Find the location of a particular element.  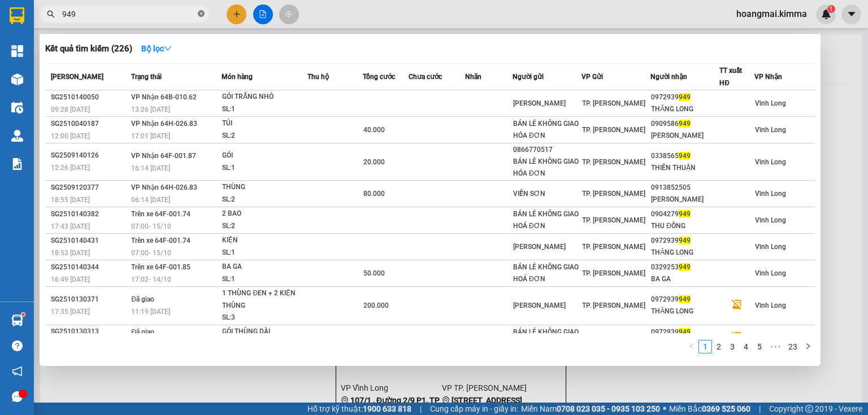

span: 17:02 - 14/10 is located at coordinates (151, 279).